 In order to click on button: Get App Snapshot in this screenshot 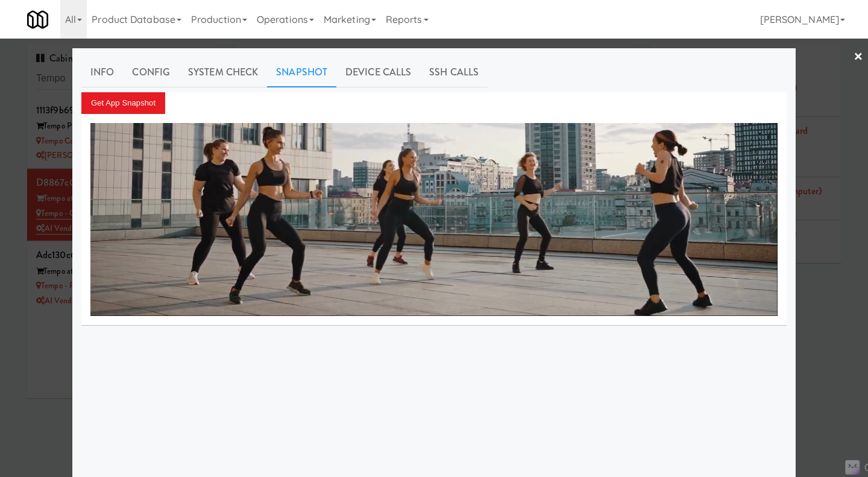, I will do `click(122, 103)`.